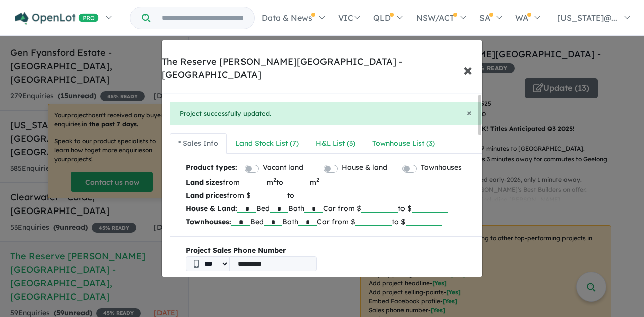 The width and height of the screenshot is (644, 317). Describe the element at coordinates (469, 113) in the screenshot. I see `button: Close` at that location.